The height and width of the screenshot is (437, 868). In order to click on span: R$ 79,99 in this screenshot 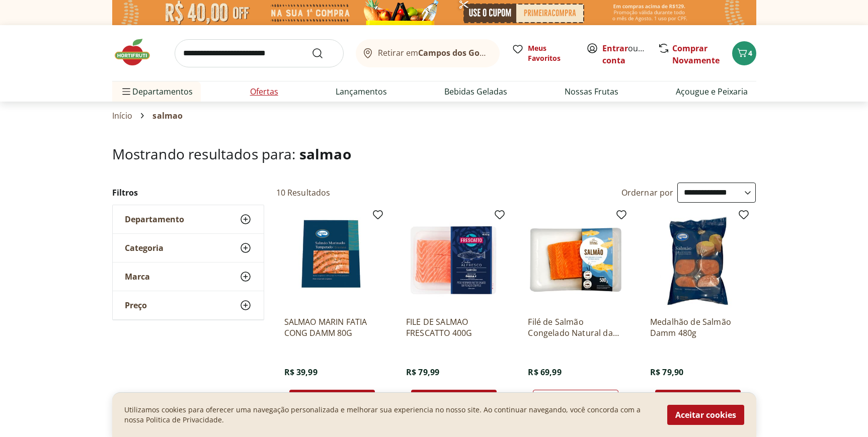, I will do `click(423, 372)`.